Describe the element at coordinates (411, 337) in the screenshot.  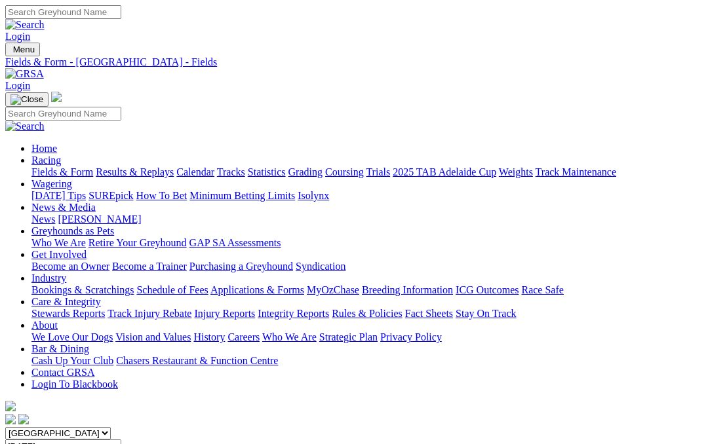
I see `a: Privacy Policy` at that location.